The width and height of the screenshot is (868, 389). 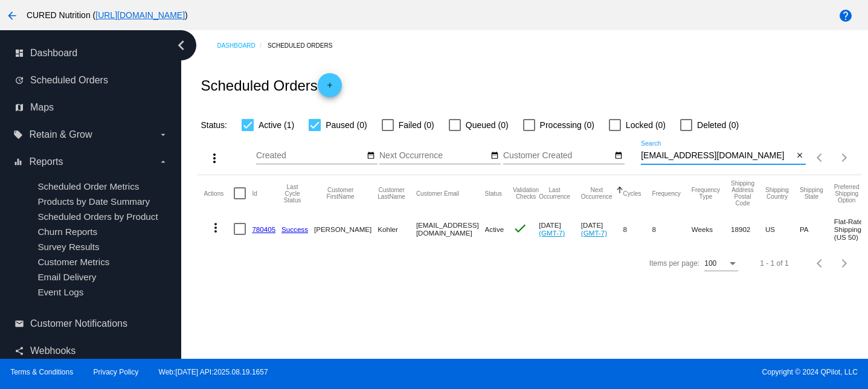 What do you see at coordinates (61, 292) in the screenshot?
I see `a: Event Logs` at bounding box center [61, 292].